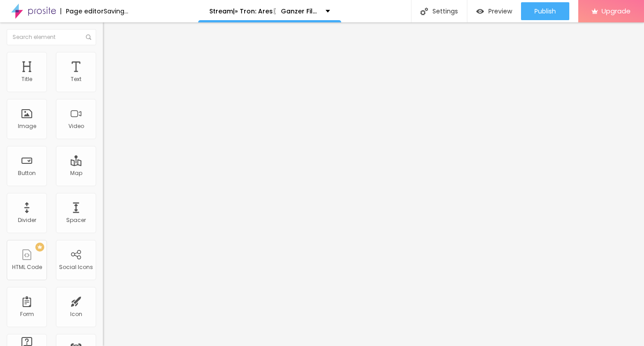 The image size is (644, 346). What do you see at coordinates (76, 314) in the screenshot?
I see `div: Icon` at bounding box center [76, 314].